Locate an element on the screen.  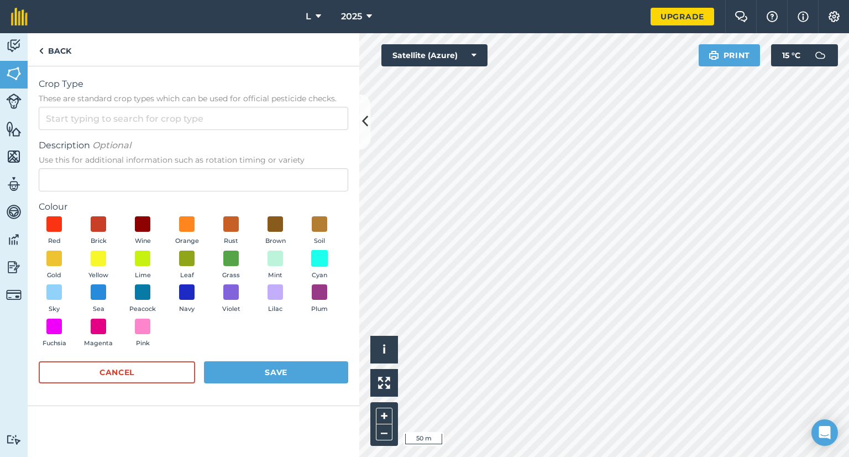
img: svg+xml;base64,PHN2ZyB4bWxucz0iaHR0cDovL3d3dy53My5vcmcvMjAwMC9zdmciIHdpZHRoPSIxOSIgaGVpZ2h0PSIyNC... is located at coordinates (714, 55).